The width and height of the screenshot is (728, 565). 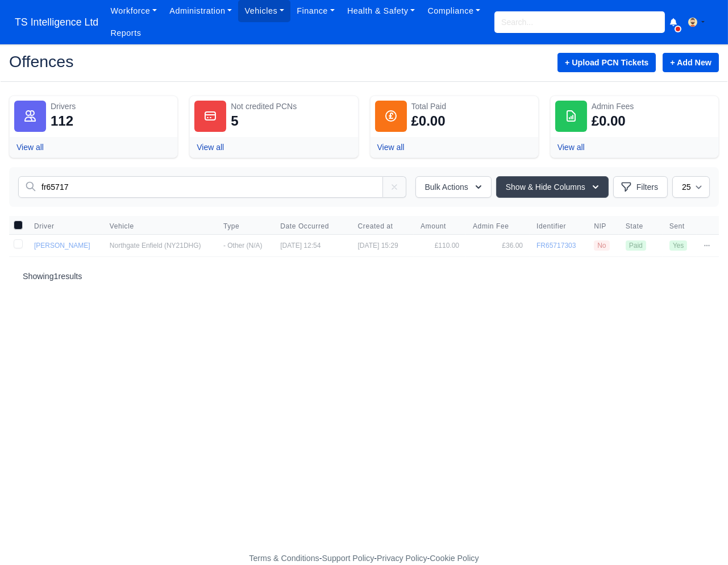 I want to click on span: Yes, so click(x=679, y=245).